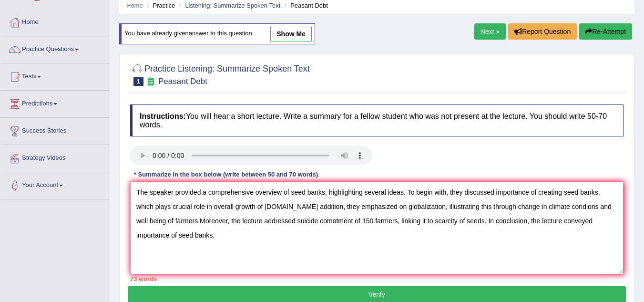 This screenshot has width=644, height=302. What do you see at coordinates (226, 174) in the screenshot?
I see `div: * Summarize in the box below (write between 50 and 70 words)` at bounding box center [226, 174].